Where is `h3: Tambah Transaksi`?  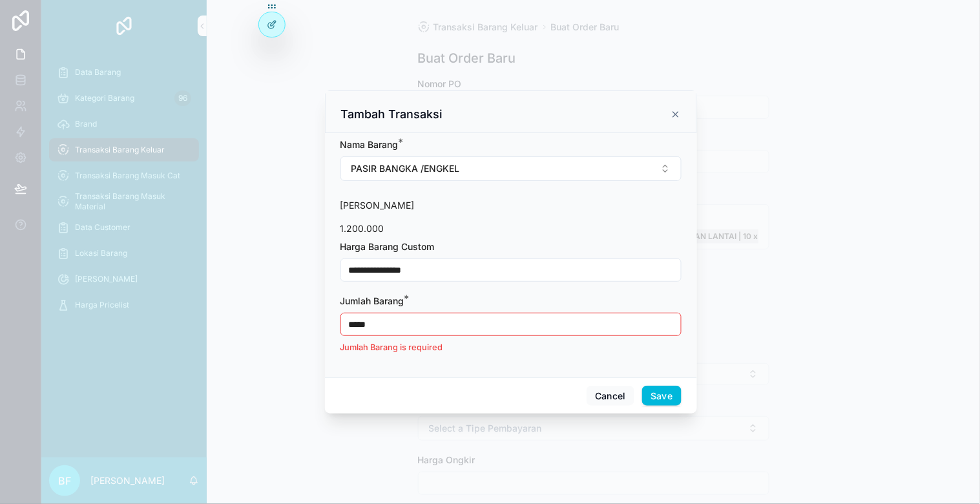
h3: Tambah Transaksi is located at coordinates (392, 114).